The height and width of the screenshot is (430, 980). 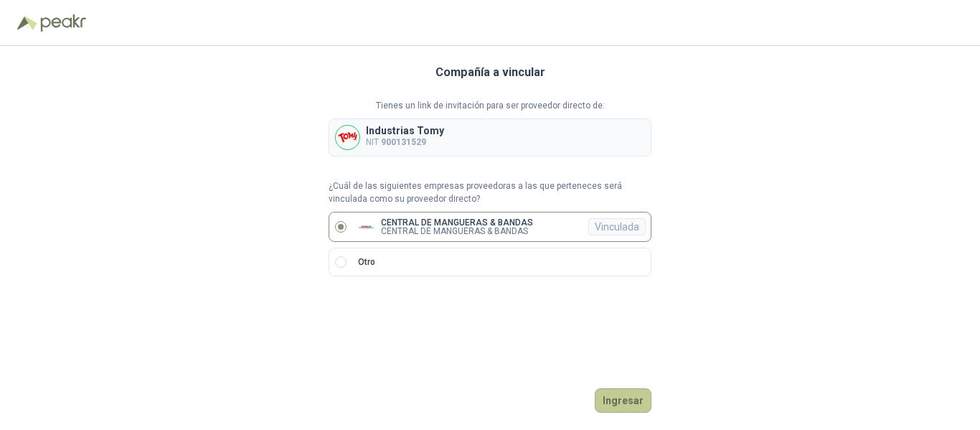 I want to click on img: Logo, so click(x=27, y=23).